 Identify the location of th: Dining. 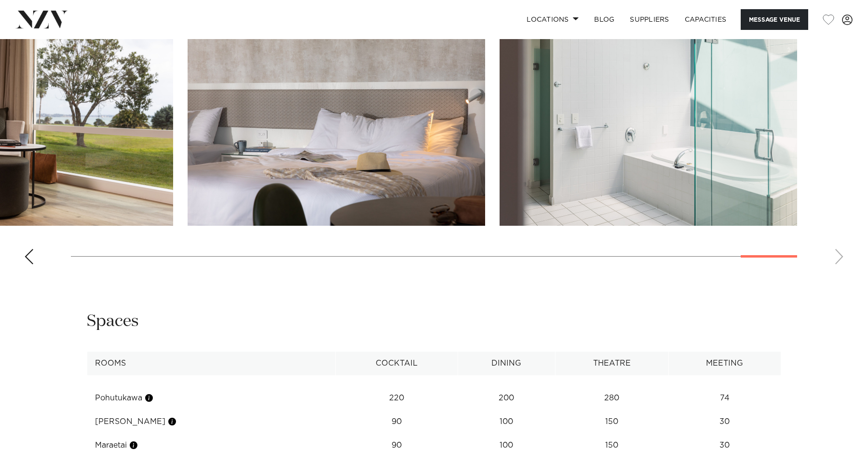
(507, 363).